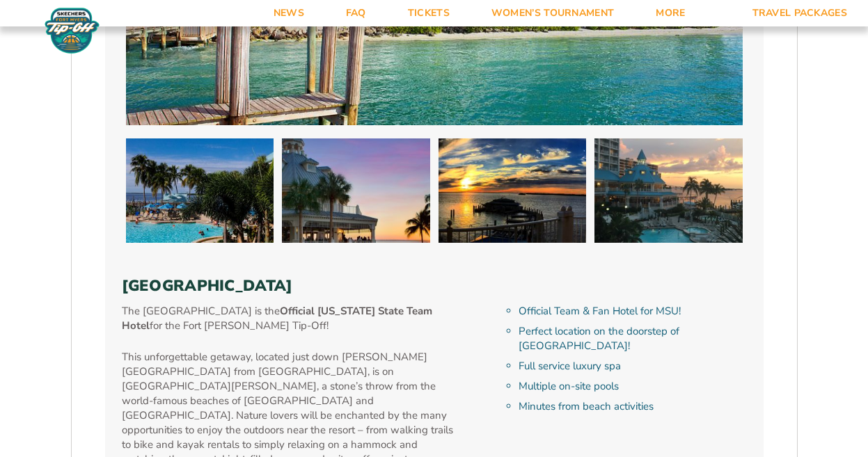 Image resolution: width=868 pixels, height=457 pixels. Describe the element at coordinates (632, 407) in the screenshot. I see `li: Minutes from beach activities` at that location.